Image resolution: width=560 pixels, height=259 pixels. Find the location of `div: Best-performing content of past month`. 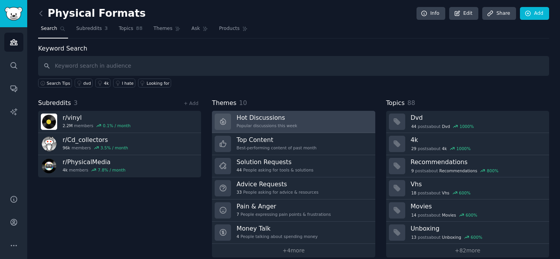

div: Best-performing content of past month is located at coordinates (276, 148).